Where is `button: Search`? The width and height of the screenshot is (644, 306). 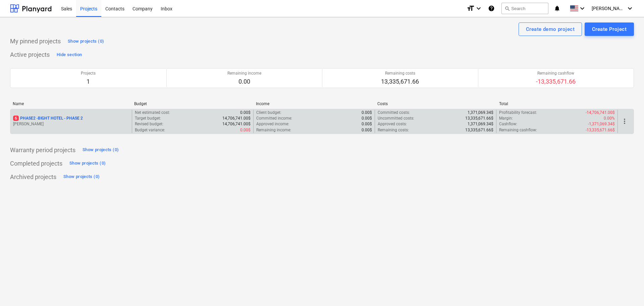
button: Search is located at coordinates (525, 8).